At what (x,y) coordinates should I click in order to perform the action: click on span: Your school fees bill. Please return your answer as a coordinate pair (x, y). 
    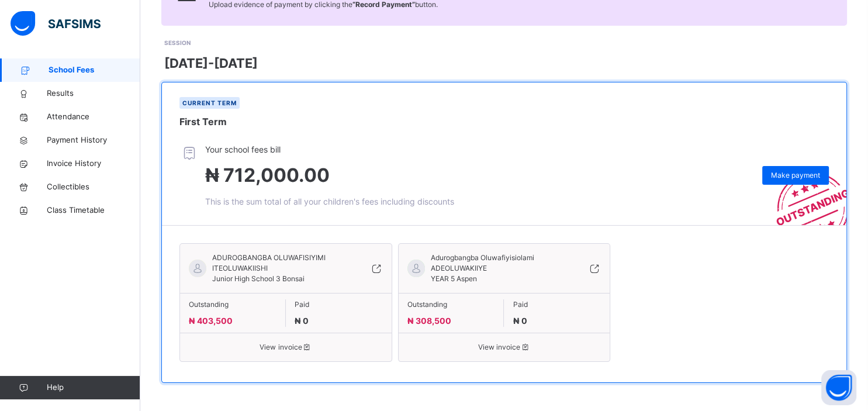
    Looking at the image, I should click on (329, 149).